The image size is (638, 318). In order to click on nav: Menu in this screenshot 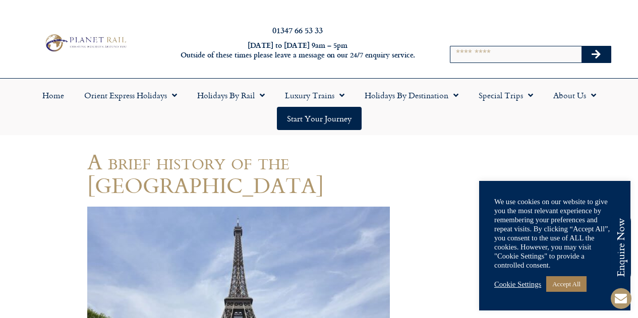, I will do `click(319, 107)`.